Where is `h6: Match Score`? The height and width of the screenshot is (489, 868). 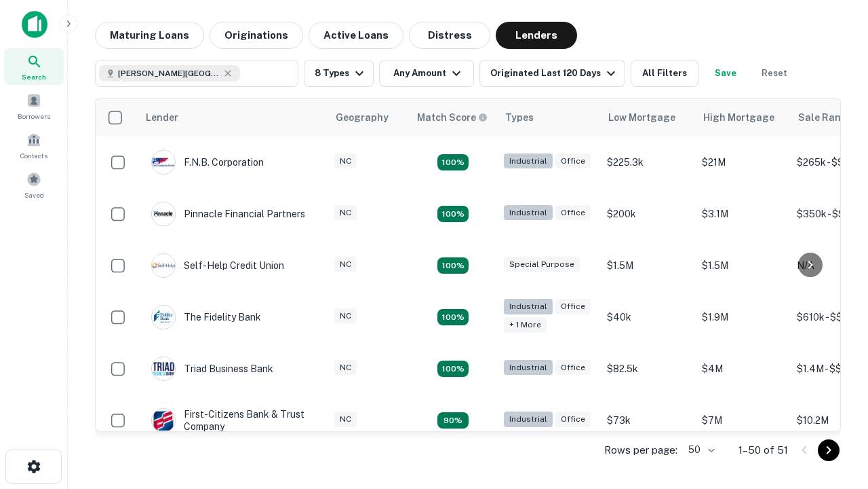
h6: Match Score is located at coordinates (451, 118).